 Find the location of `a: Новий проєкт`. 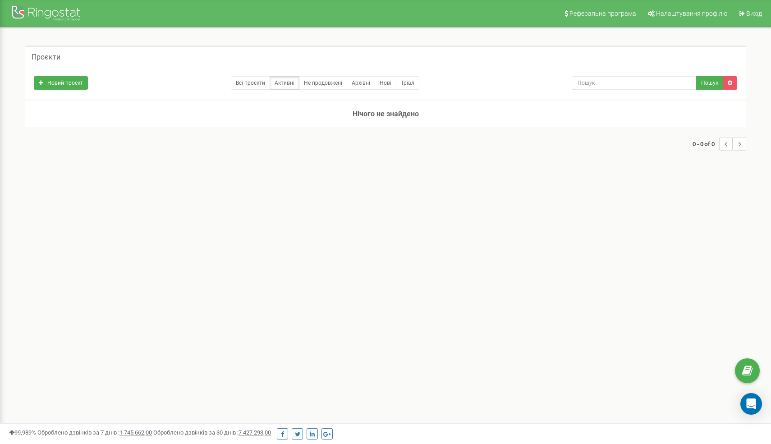

a: Новий проєкт is located at coordinates (61, 83).